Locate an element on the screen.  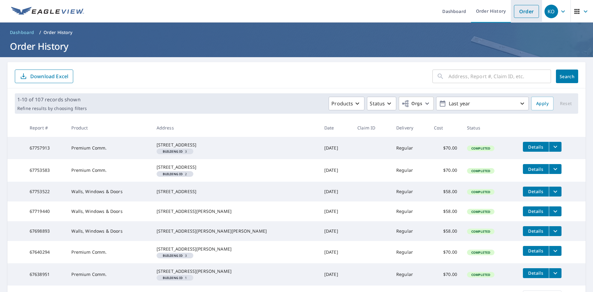
p: Download Excel is located at coordinates (49, 76).